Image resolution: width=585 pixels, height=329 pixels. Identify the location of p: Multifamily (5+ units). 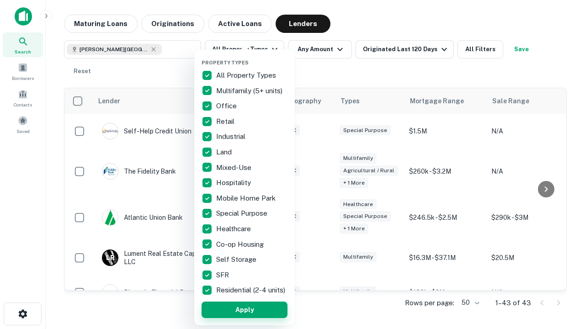
(250, 91).